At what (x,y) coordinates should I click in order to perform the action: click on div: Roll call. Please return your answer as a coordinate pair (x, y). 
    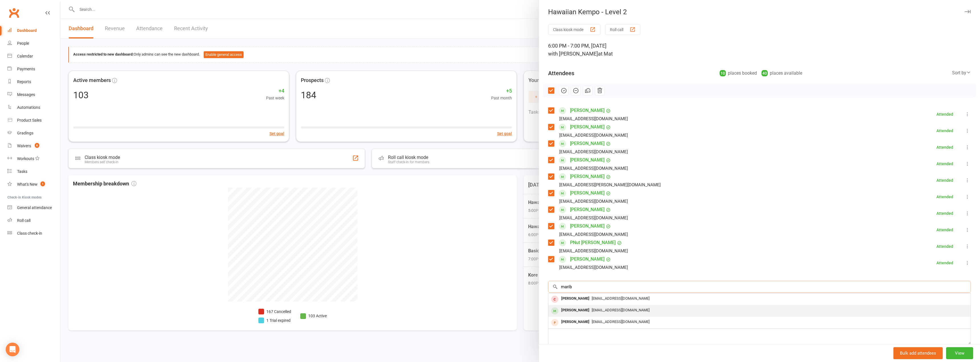
    Looking at the image, I should click on (24, 221).